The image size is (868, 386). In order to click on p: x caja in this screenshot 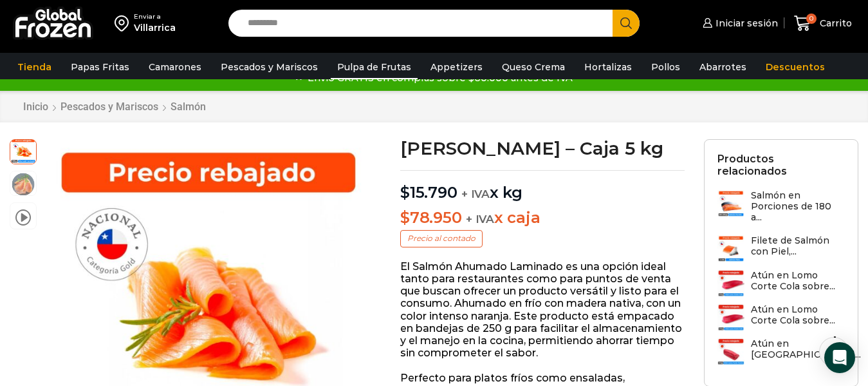, I will do `click(543, 218)`.